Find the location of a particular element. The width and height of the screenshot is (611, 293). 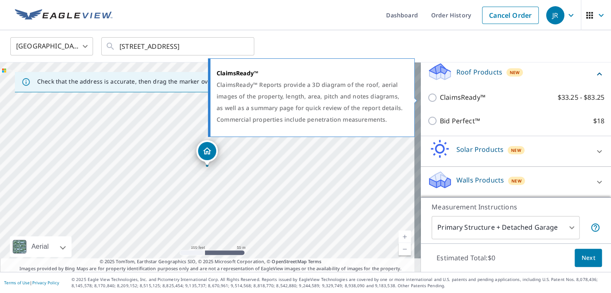

p: Bid Perfect™ is located at coordinates (460, 121).